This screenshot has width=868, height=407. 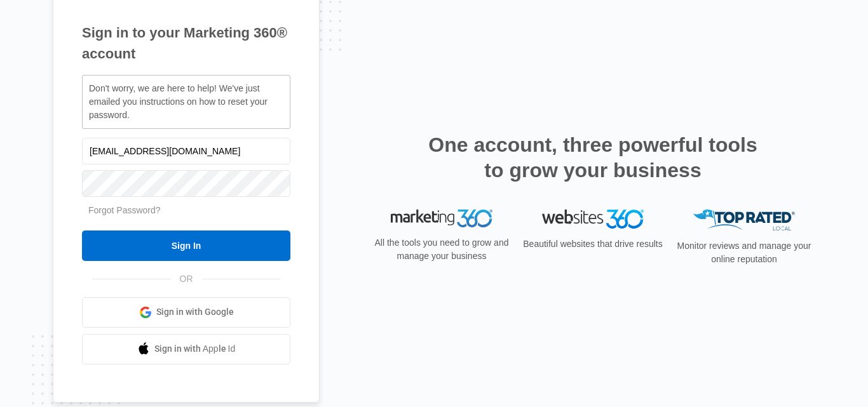 I want to click on img: Top Rated Local, so click(x=744, y=220).